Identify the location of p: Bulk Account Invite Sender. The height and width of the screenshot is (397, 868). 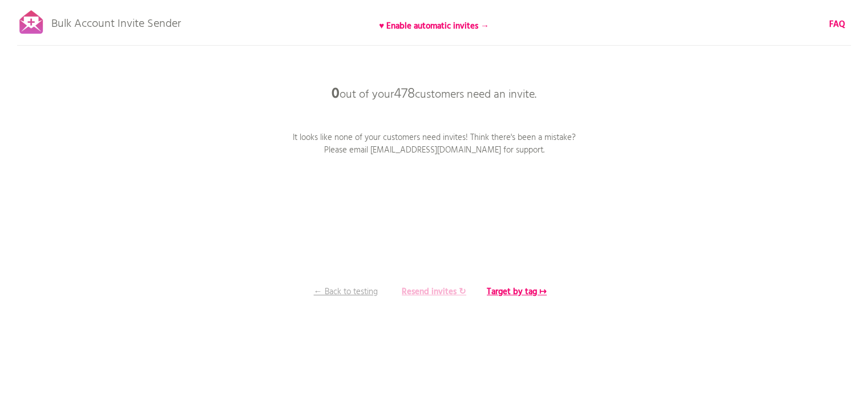
(116, 21).